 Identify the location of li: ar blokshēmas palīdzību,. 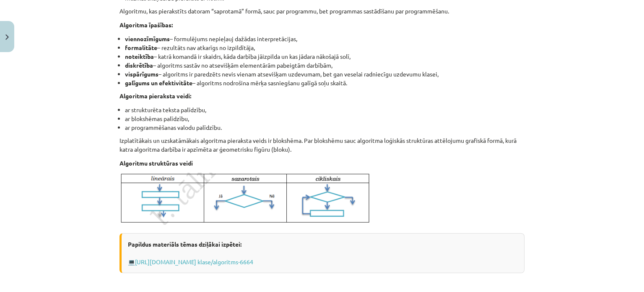
(325, 118).